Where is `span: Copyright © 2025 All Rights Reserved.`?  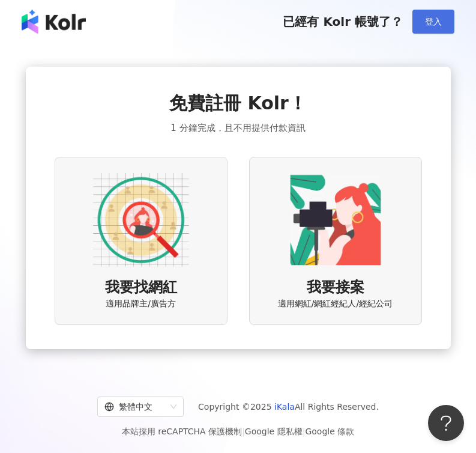
span: Copyright © 2025 All Rights Reserved. is located at coordinates (289, 407).